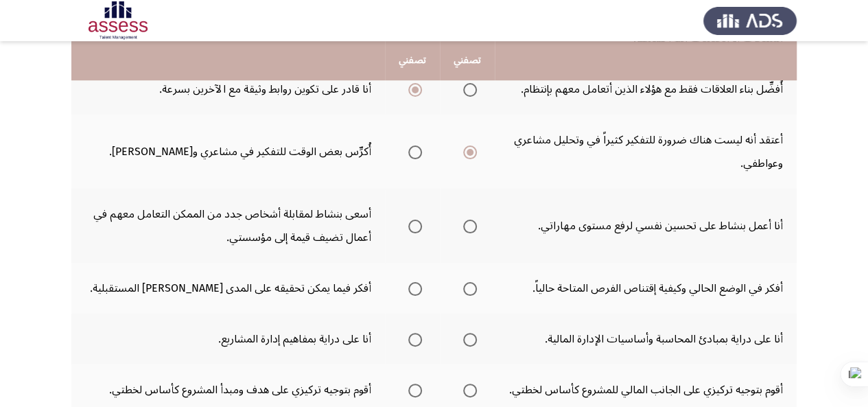 Image resolution: width=868 pixels, height=407 pixels. Describe the element at coordinates (750, 21) in the screenshot. I see `img: Assess Talent Management logo` at that location.